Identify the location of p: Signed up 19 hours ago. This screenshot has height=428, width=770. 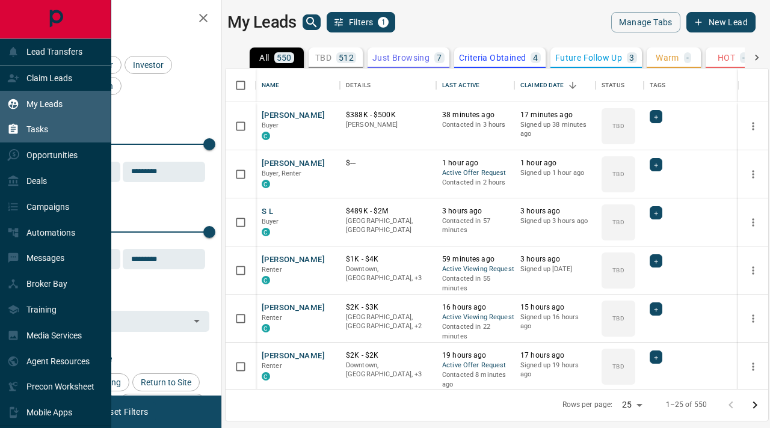
(554, 370).